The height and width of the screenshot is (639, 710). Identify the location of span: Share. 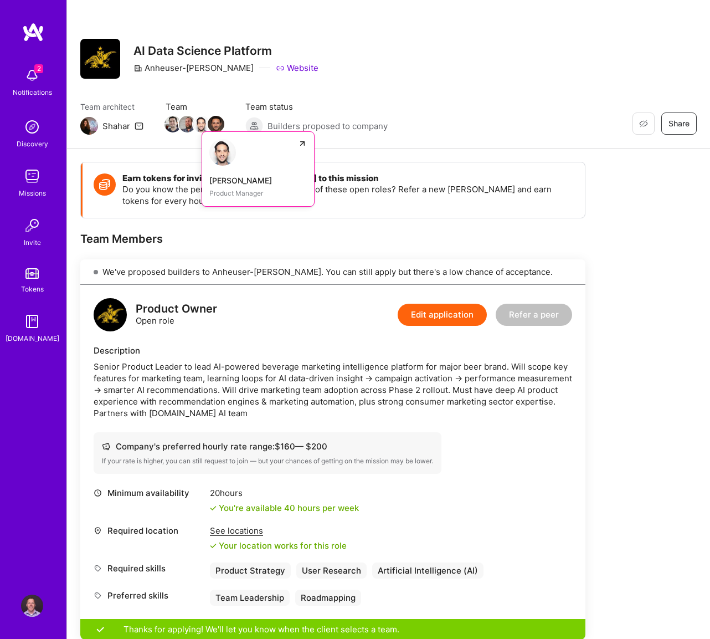
(679, 124).